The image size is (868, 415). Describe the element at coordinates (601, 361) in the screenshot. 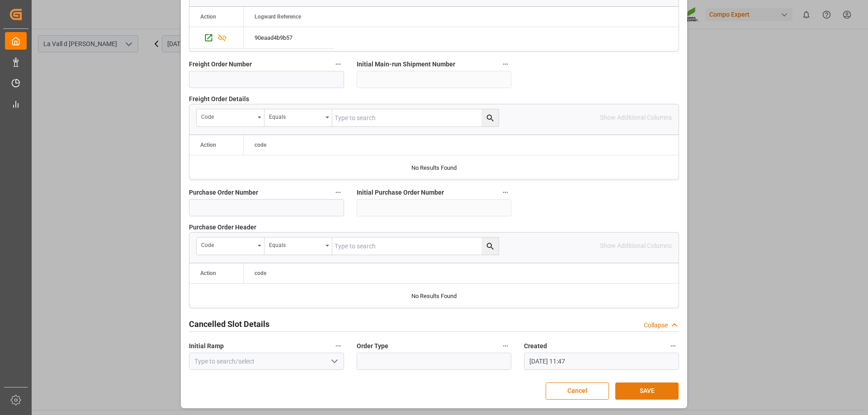

I see `input: DD.MM.YYYY HH:MM` at that location.